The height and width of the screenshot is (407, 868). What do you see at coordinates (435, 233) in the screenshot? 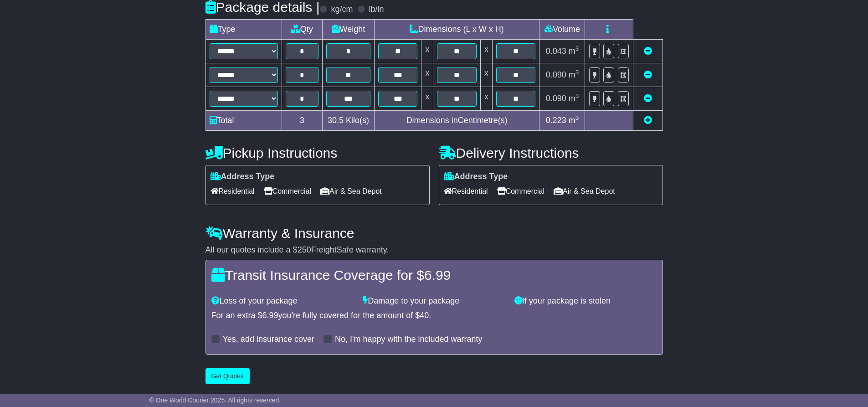
I see `h4: Warranty & Insurance` at bounding box center [435, 233].